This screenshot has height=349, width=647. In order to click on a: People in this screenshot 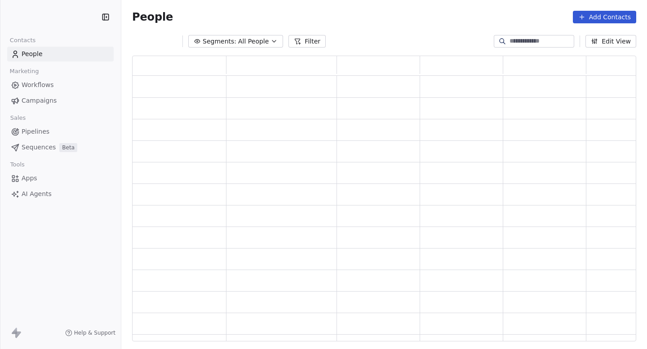, I will do `click(60, 54)`.